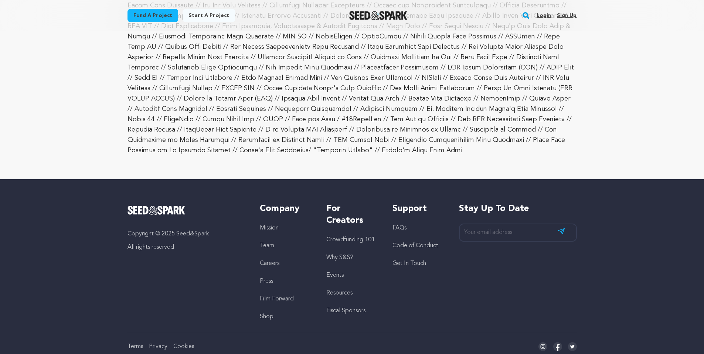 This screenshot has height=354, width=704. Describe the element at coordinates (346, 311) in the screenshot. I see `a: Fiscal Sponsors` at that location.